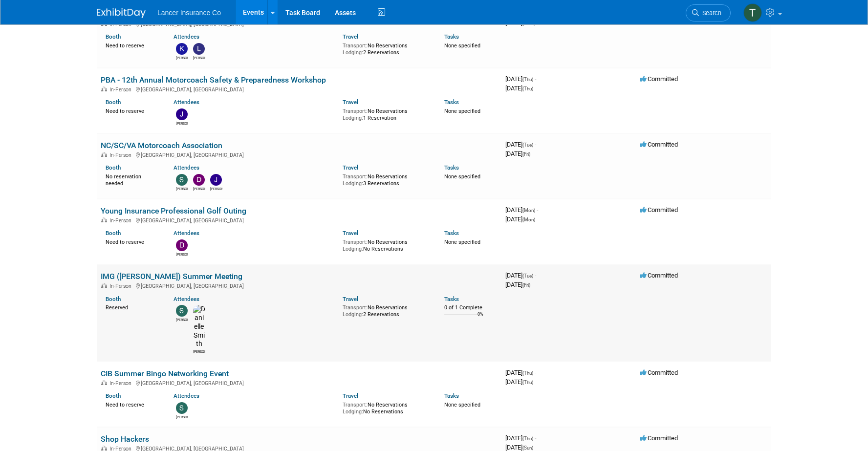 This screenshot has height=451, width=868. I want to click on div: Kimberlee Bissegger, so click(182, 58).